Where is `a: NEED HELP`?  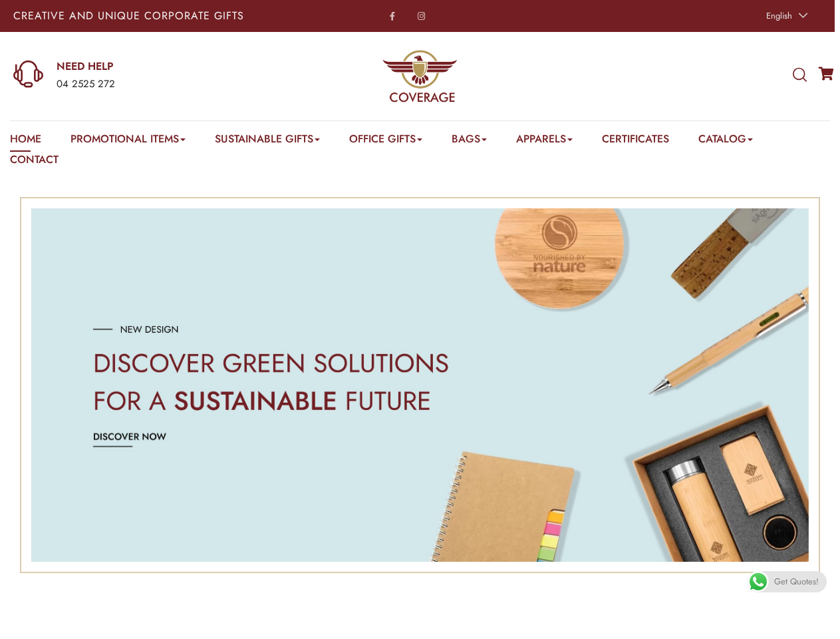 a: NEED HELP is located at coordinates (165, 67).